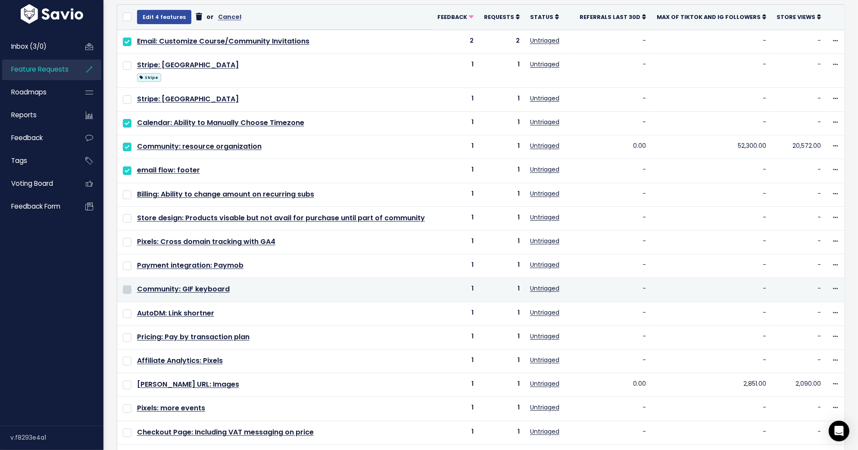 The width and height of the screenshot is (858, 450). What do you see at coordinates (171, 408) in the screenshot?
I see `a: Pixels: more events` at bounding box center [171, 408].